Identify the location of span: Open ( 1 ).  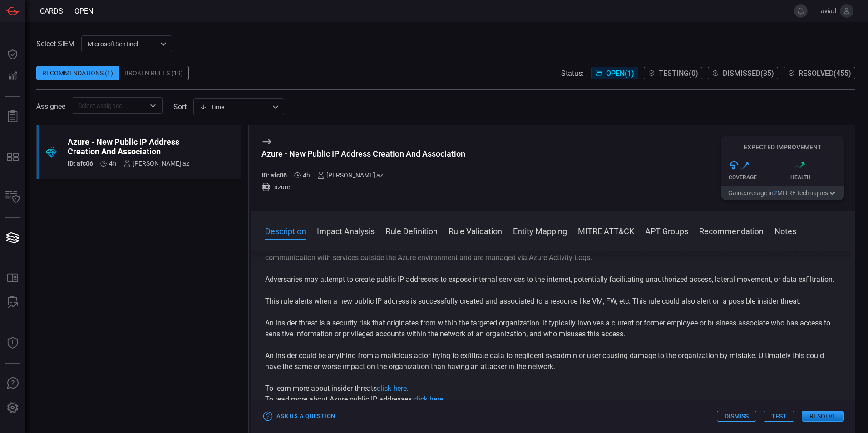
(620, 73).